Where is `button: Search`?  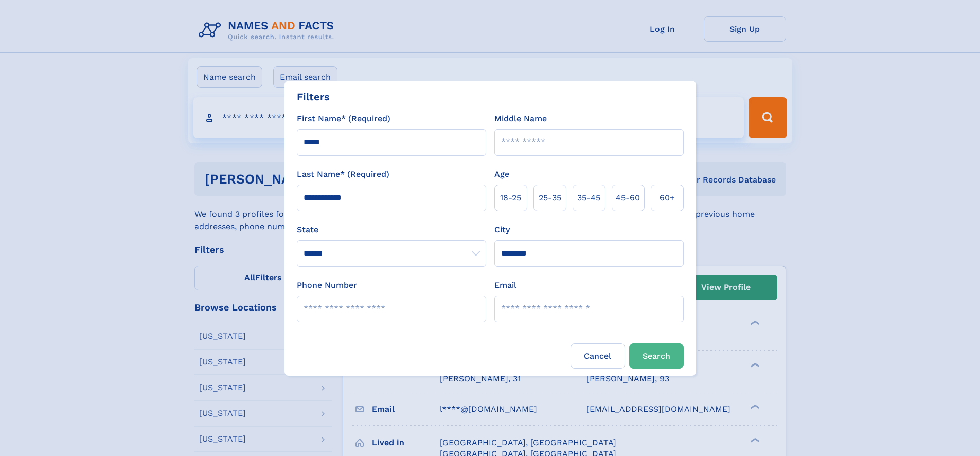
button: Search is located at coordinates (656, 356).